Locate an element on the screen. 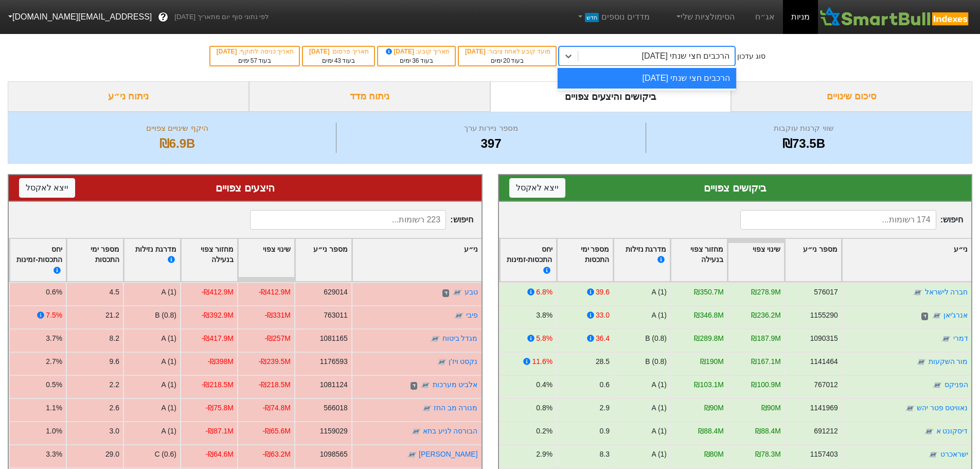 The image size is (980, 469). div: 11.6% is located at coordinates (542, 361).